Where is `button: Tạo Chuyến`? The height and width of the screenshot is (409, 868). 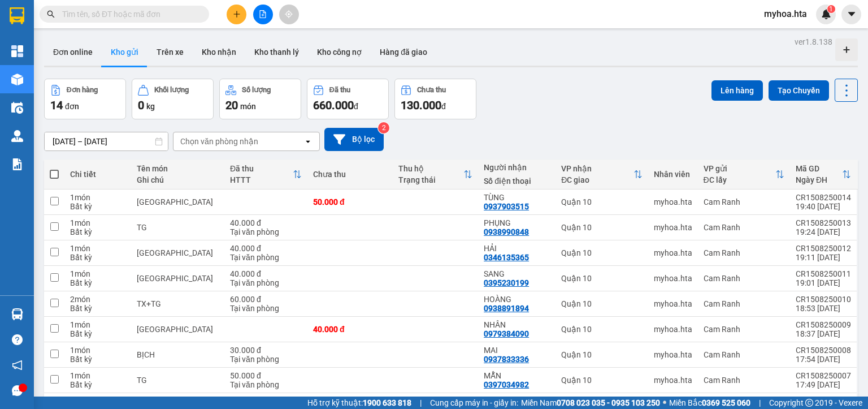 button: Tạo Chuyến is located at coordinates (799, 91).